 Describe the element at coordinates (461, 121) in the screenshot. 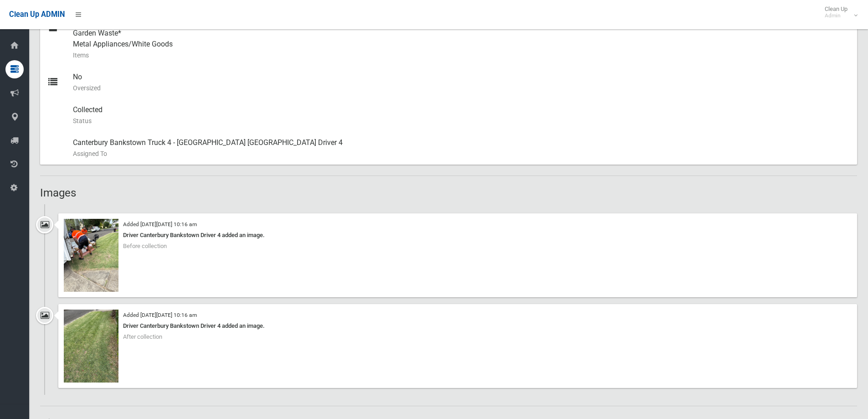

I see `small: Status` at that location.